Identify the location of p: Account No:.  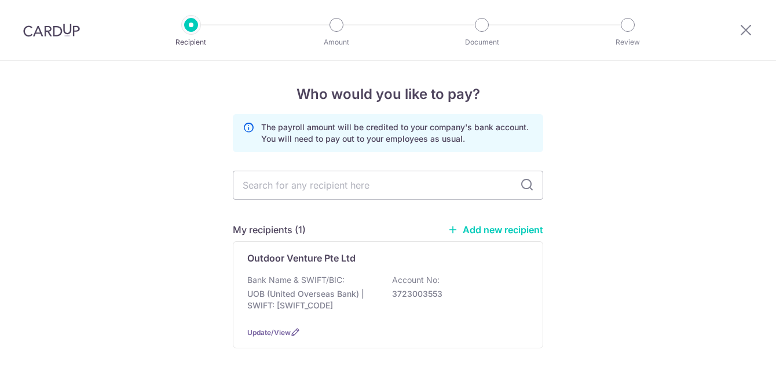
(416, 280).